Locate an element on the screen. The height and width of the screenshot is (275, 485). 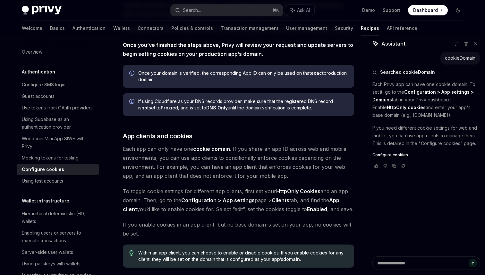
a: Connectors is located at coordinates (151, 28).